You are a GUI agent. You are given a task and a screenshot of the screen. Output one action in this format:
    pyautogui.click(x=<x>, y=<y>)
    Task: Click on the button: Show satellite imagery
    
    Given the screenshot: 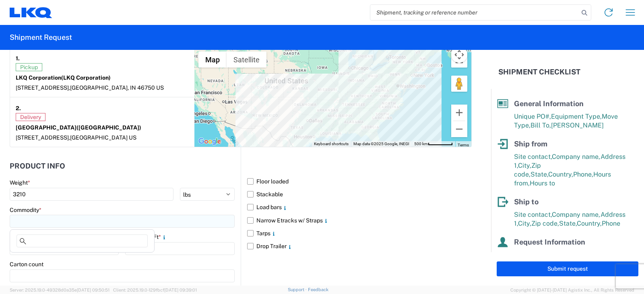 What is the action you would take?
    pyautogui.click(x=246, y=60)
    